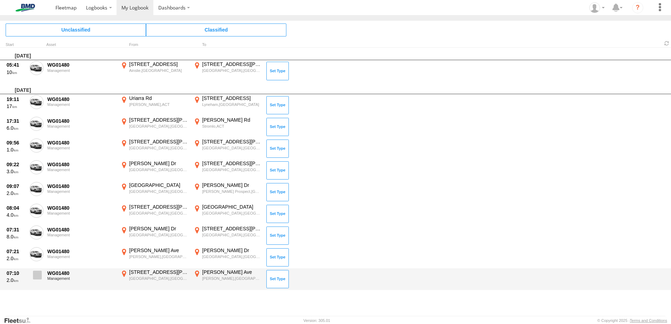 The width and height of the screenshot is (671, 324). Describe the element at coordinates (216, 30) in the screenshot. I see `span: Click to view Classified Trips` at that location.